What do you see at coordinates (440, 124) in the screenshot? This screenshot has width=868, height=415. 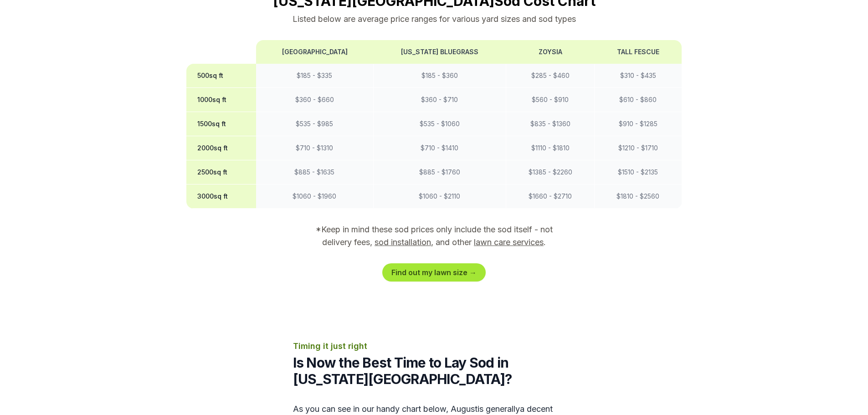 I see `td: $ 535 - $ 1060` at bounding box center [440, 124].